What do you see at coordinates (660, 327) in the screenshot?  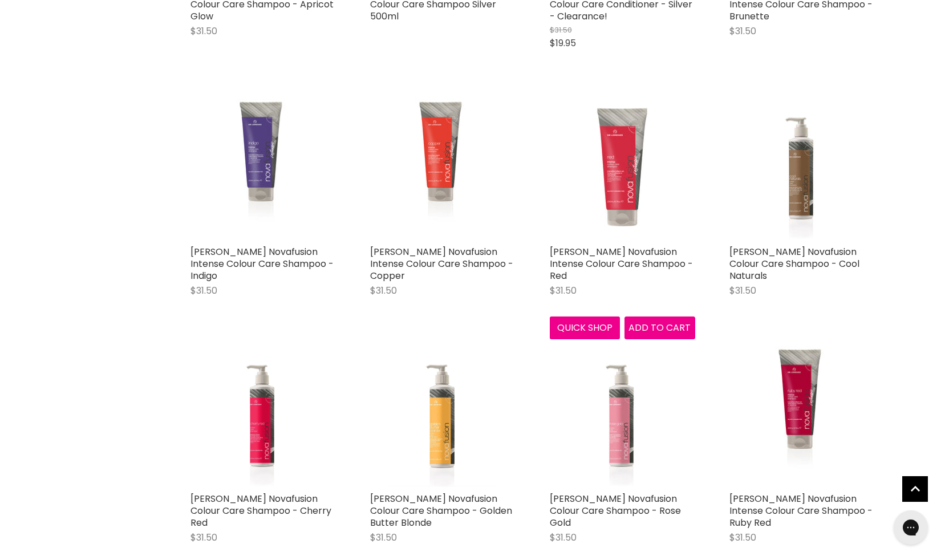 I see `button: Add to cart` at bounding box center [660, 327].